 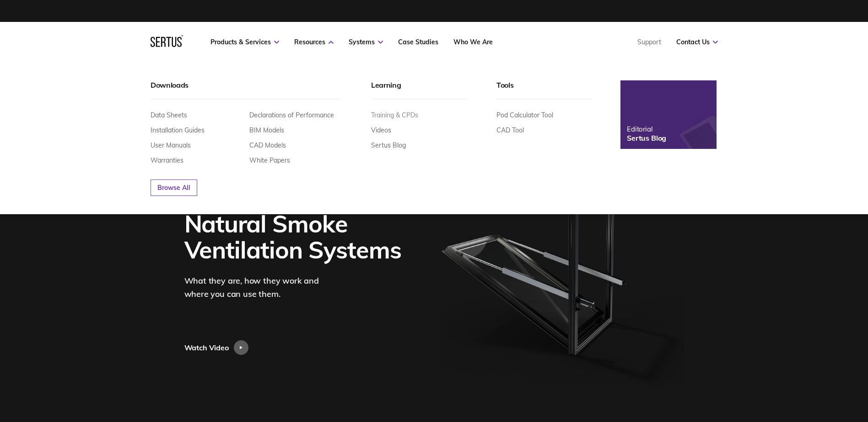 I want to click on a: Declarations of Performance, so click(x=291, y=115).